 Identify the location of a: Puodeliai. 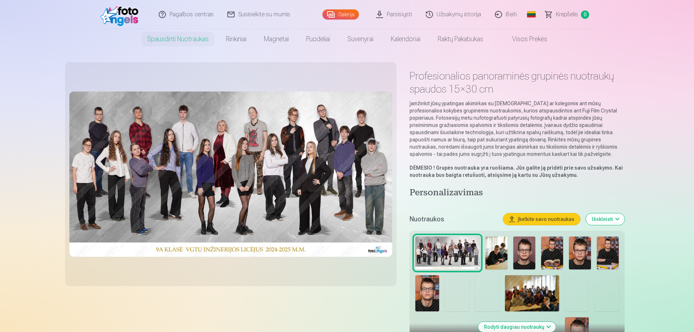
(318, 39).